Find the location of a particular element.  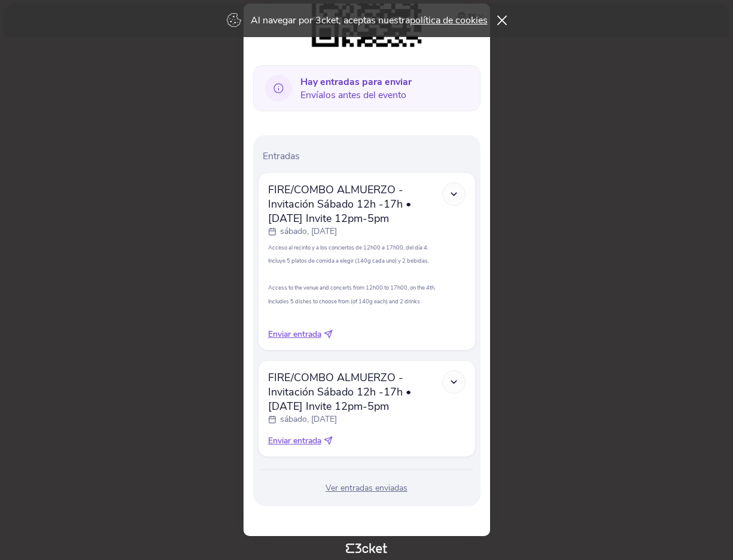

b: Hay entradas para enviar is located at coordinates (356, 82).